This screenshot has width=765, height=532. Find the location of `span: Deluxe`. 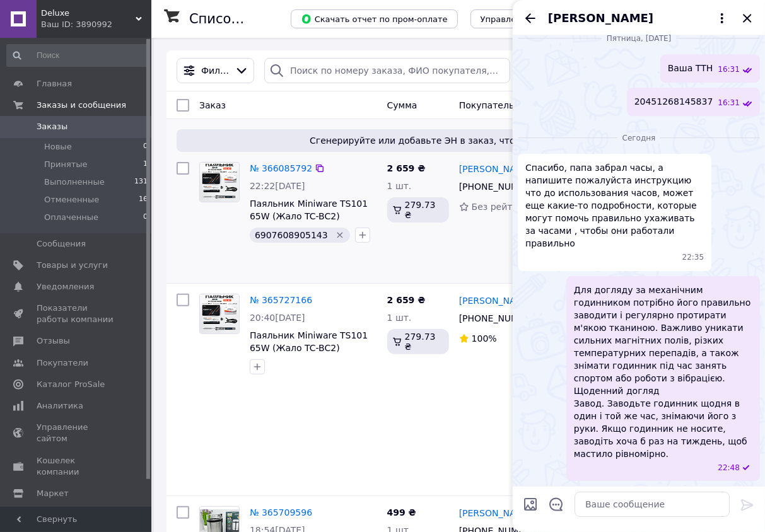

span: Deluxe is located at coordinates (89, 13).